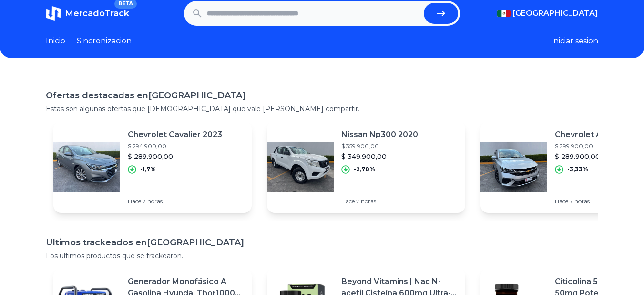 The image size is (644, 295). I want to click on p: Los ultimos productos que se trackearon., so click(322, 256).